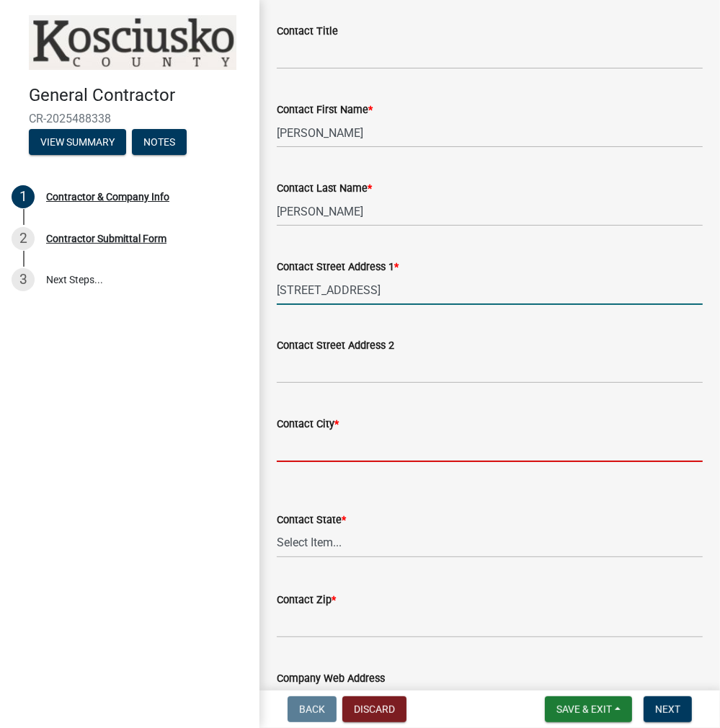  What do you see at coordinates (23, 280) in the screenshot?
I see `div: 3` at bounding box center [23, 280].